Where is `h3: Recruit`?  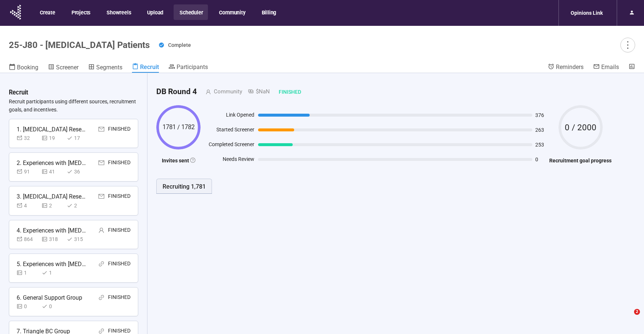 h3: Recruit is located at coordinates (19, 93).